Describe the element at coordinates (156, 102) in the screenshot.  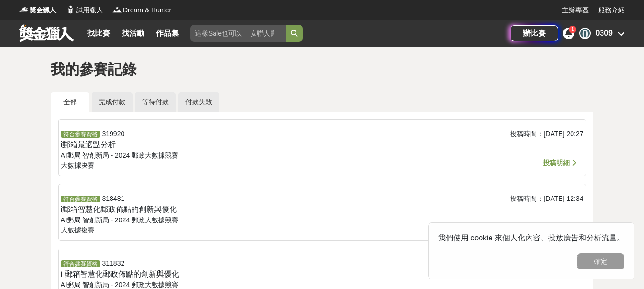
I see `a: 等待付款` at that location.